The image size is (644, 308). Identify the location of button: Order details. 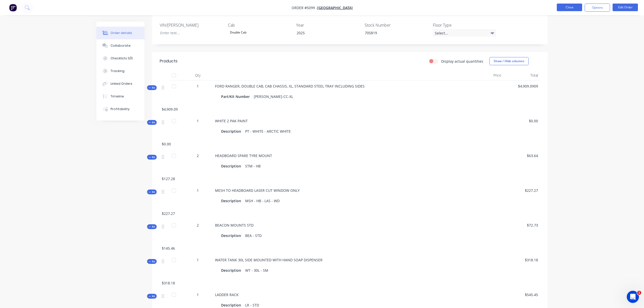
(120, 33).